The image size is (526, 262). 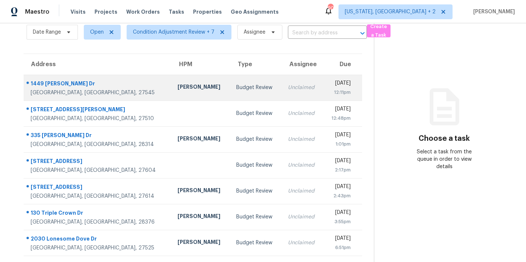 What do you see at coordinates (97, 32) in the screenshot?
I see `span: Open` at bounding box center [97, 32].